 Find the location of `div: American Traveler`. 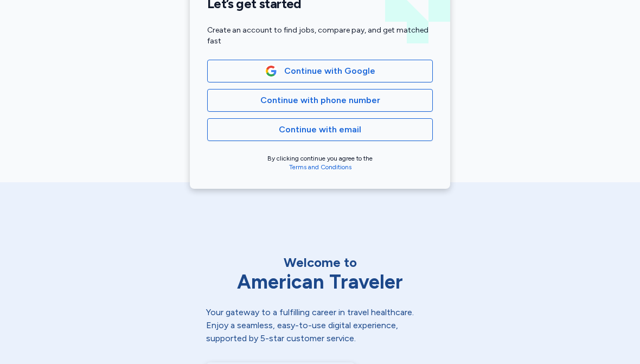

div: American Traveler is located at coordinates (320, 282).